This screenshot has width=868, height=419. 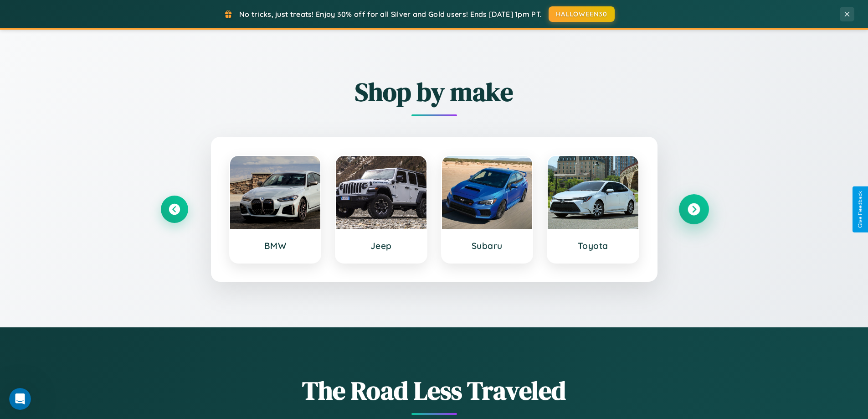 What do you see at coordinates (275, 246) in the screenshot?
I see `h3: BMW` at bounding box center [275, 246].